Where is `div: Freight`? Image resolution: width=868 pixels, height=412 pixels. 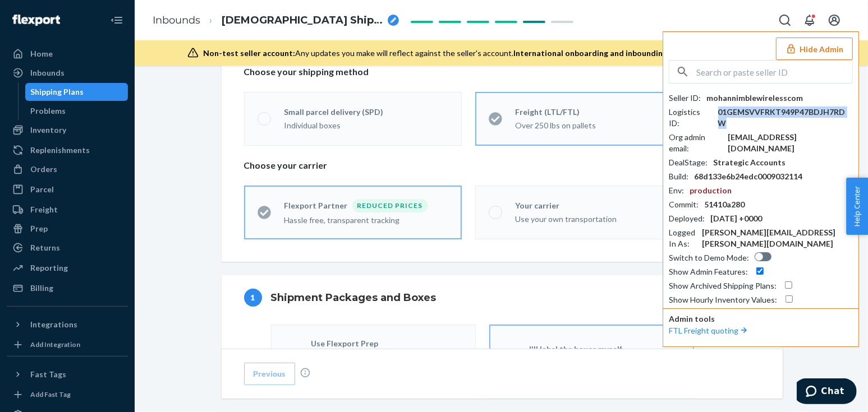
div: Freight is located at coordinates (44, 210).